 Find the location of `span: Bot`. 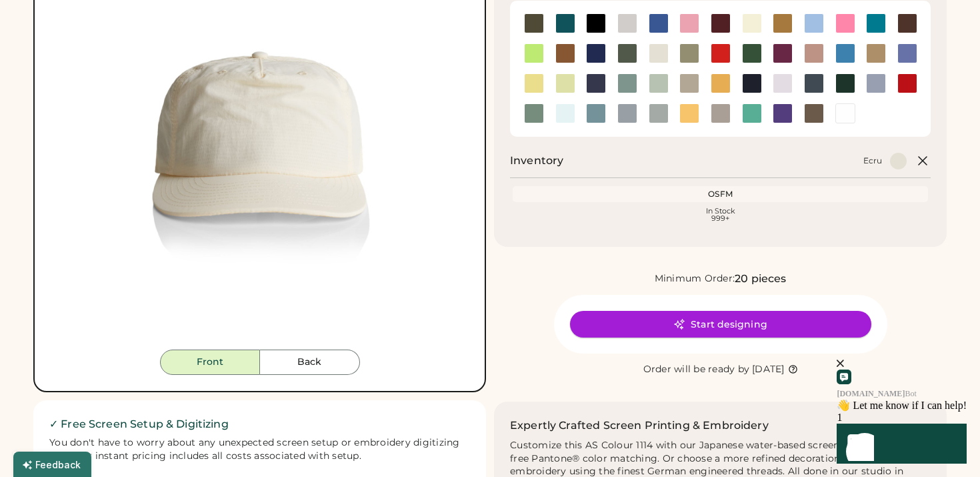

span: Bot is located at coordinates (119, 83).